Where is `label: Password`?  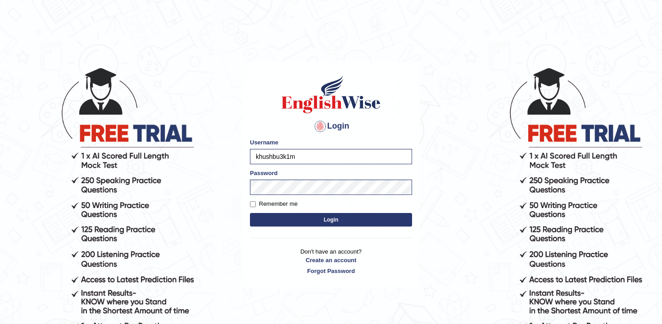
label: Password is located at coordinates (264, 173).